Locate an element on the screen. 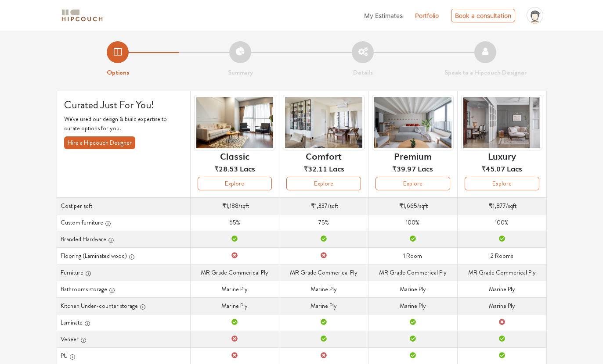  th: Custom furniture is located at coordinates (124, 222).